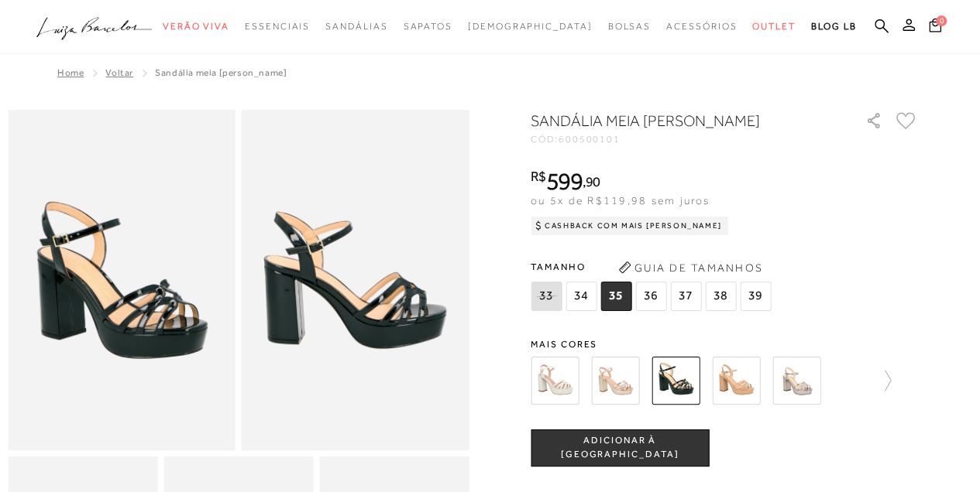  Describe the element at coordinates (70, 72) in the screenshot. I see `span: Home` at that location.